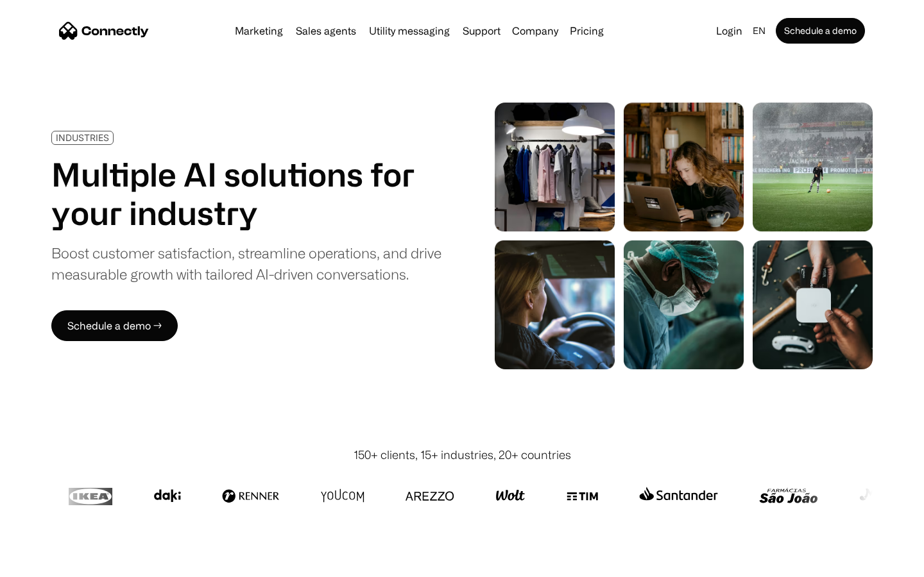 Image resolution: width=924 pixels, height=577 pixels. Describe the element at coordinates (51, 564) in the screenshot. I see `ul: Language list` at that location.